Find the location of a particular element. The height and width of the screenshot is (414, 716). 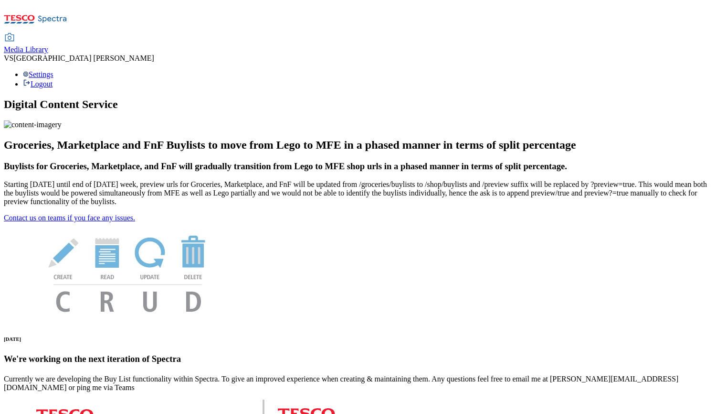

span: VS is located at coordinates (9, 58).